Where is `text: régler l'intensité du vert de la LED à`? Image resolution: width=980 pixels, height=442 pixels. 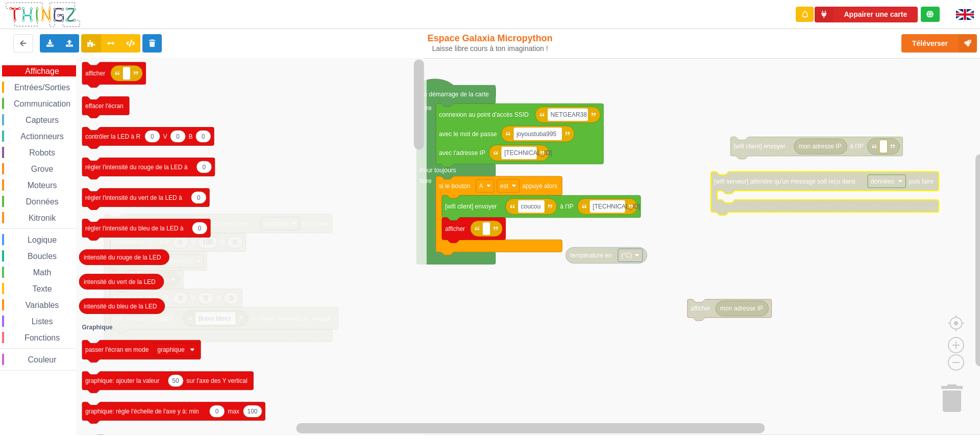
text: régler l'intensité du vert de la LED à is located at coordinates (134, 198).